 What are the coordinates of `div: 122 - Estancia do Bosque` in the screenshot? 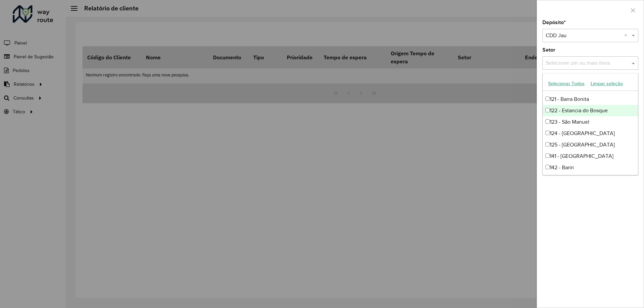 It's located at (590, 111).